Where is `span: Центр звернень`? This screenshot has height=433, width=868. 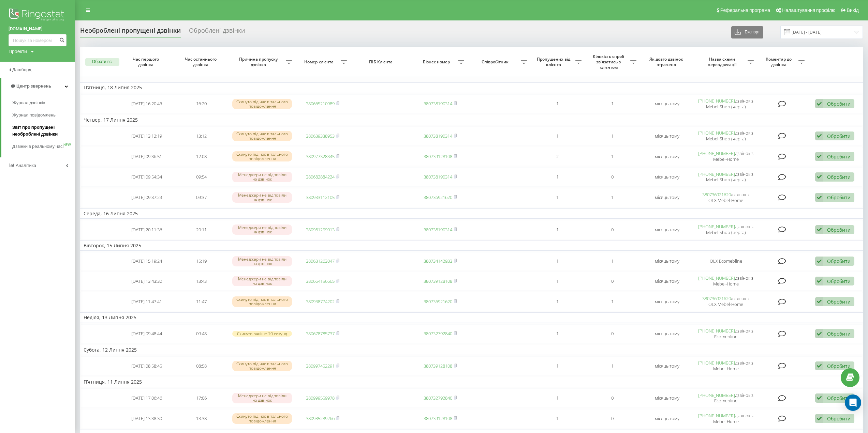
span: Центр звернень is located at coordinates (34, 86).